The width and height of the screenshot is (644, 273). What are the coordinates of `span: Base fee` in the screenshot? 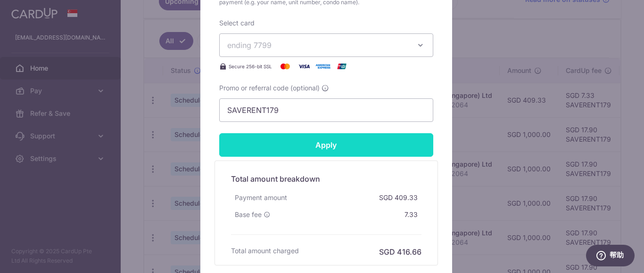 It's located at (248, 215).